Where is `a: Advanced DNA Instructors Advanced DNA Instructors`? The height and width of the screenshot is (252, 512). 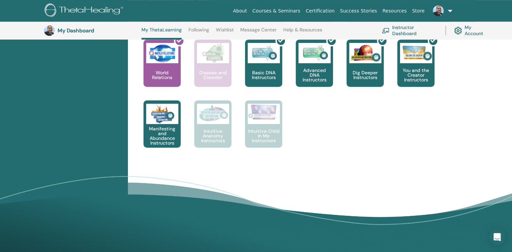 a: Advanced DNA Instructors Advanced DNA Instructors is located at coordinates (314, 70).